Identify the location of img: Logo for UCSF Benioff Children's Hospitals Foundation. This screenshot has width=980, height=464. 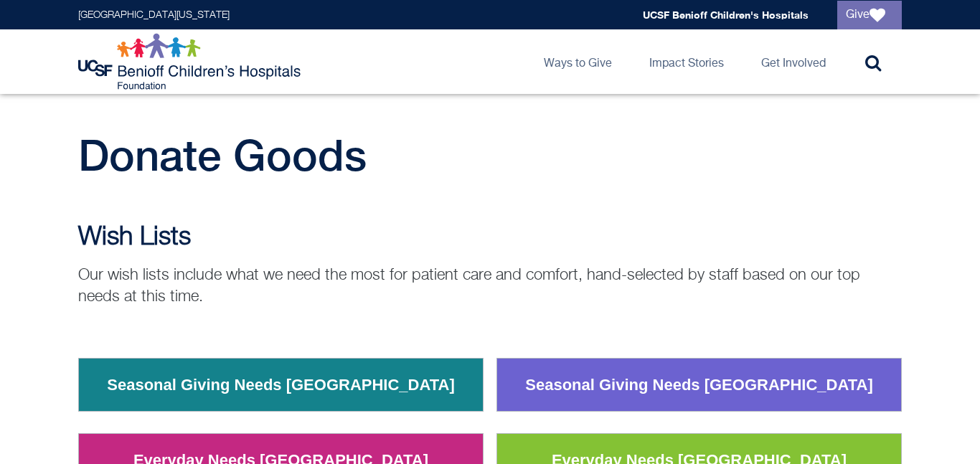
(191, 62).